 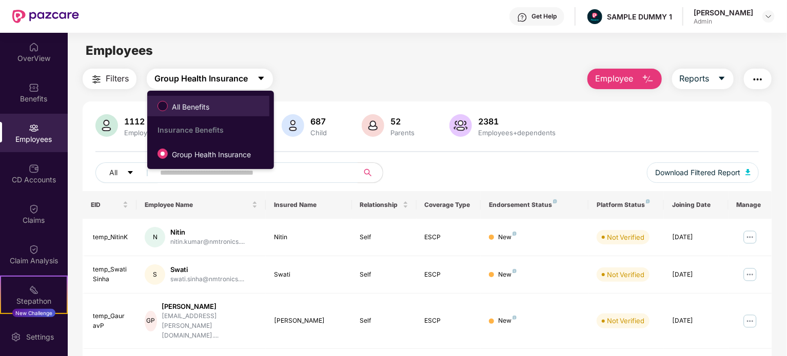 What do you see at coordinates (106, 205) in the screenshot?
I see `span: EID` at bounding box center [106, 205].